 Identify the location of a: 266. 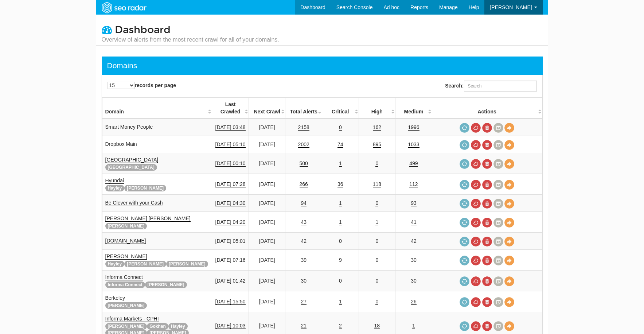
(304, 184).